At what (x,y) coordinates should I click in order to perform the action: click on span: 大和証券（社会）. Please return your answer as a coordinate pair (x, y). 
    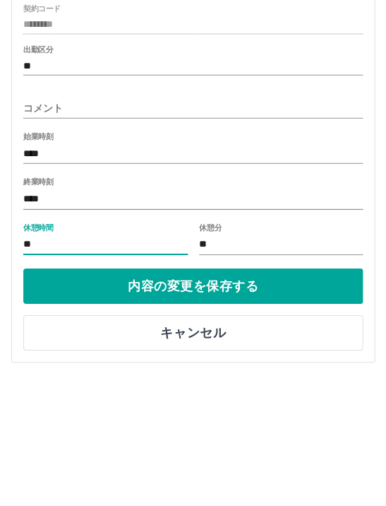
    Looking at the image, I should click on (221, 71).